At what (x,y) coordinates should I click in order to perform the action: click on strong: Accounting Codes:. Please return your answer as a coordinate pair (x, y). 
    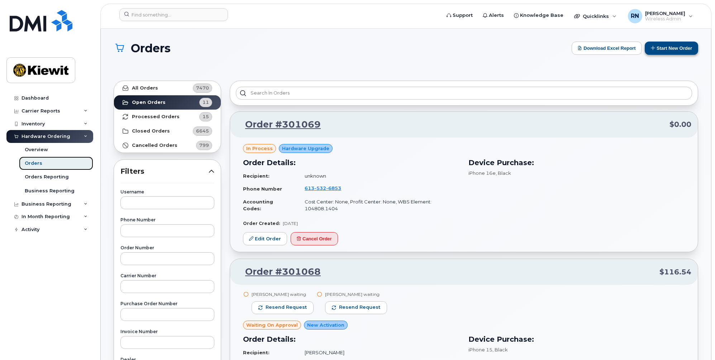
    Looking at the image, I should click on (258, 205).